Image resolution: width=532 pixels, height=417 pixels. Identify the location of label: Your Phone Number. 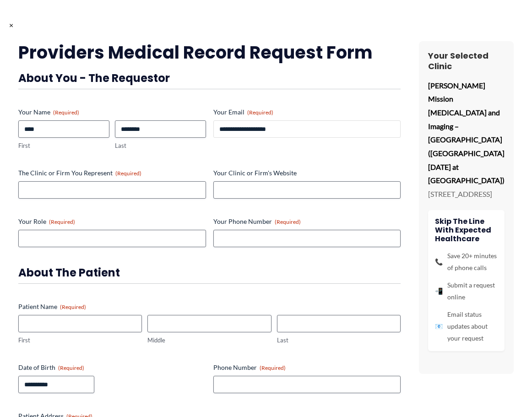
(307, 222).